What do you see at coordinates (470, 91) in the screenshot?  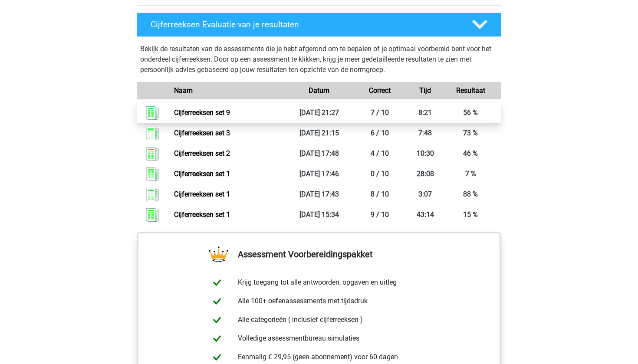 I see `div: Resultaat` at bounding box center [470, 91].